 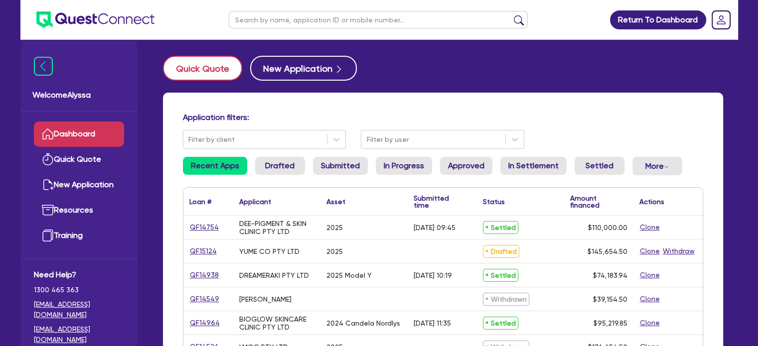 I want to click on span: $110,000.00, so click(x=608, y=228).